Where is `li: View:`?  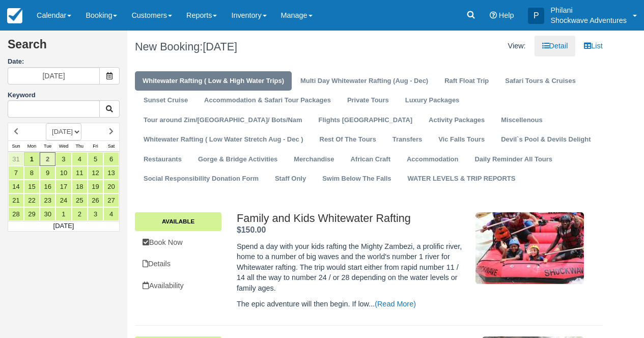
li: View: is located at coordinates (517, 46).